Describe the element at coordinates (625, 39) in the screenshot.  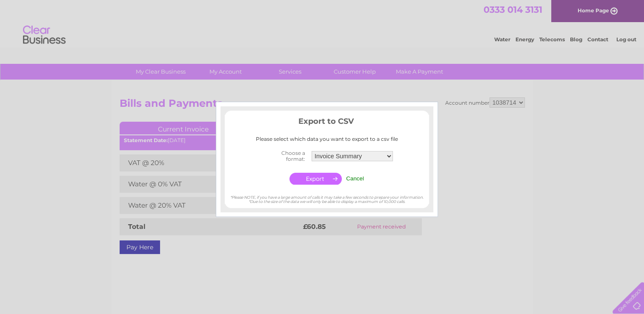
I see `a: Log out` at that location.